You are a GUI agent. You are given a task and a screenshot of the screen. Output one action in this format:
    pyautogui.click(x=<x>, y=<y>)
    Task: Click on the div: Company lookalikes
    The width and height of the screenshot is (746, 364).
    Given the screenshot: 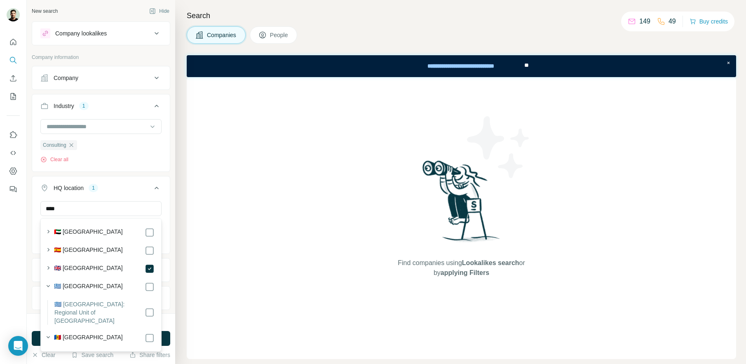 What is the action you would take?
    pyautogui.click(x=81, y=33)
    